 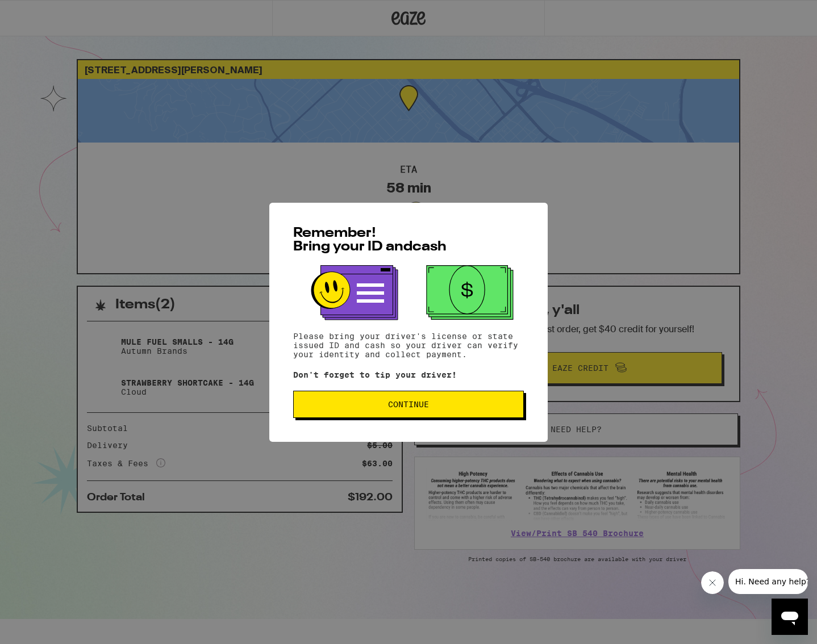 I want to click on p: Don't forget to tip your driver!, so click(x=408, y=375).